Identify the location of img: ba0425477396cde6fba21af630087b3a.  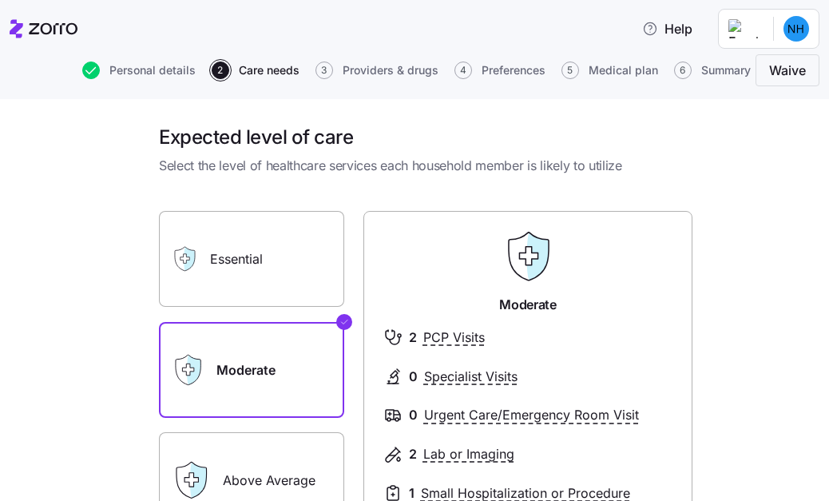
(796, 29).